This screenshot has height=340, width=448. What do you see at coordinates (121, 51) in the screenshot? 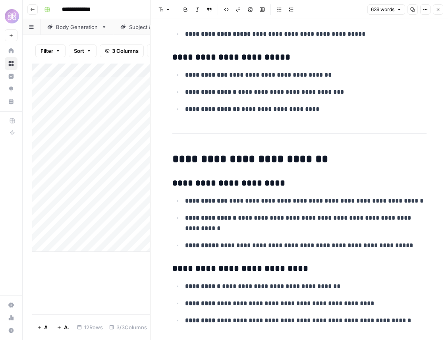
I see `button: 3 Columns` at bounding box center [121, 51].